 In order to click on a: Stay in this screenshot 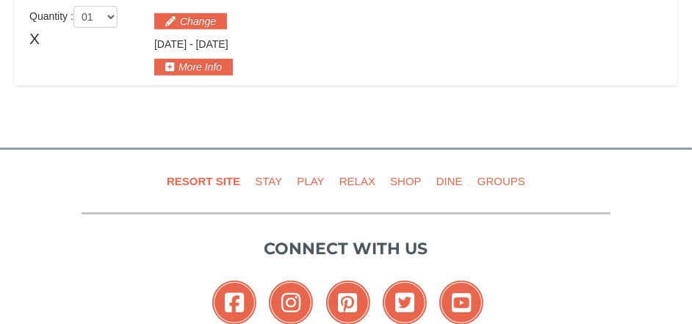, I will do `click(268, 181)`.